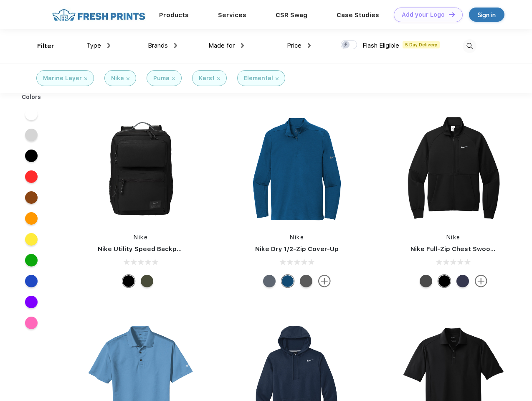 The height and width of the screenshot is (401, 532). Describe the element at coordinates (452, 14) in the screenshot. I see `img: DT` at that location.